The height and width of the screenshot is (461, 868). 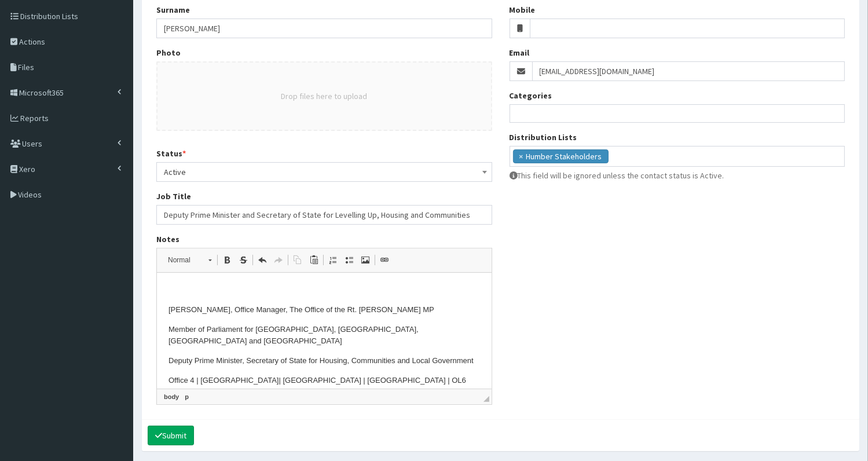 What do you see at coordinates (677, 175) in the screenshot?
I see `p: This field will be ignored unless the contact status is Active.` at bounding box center [677, 175].